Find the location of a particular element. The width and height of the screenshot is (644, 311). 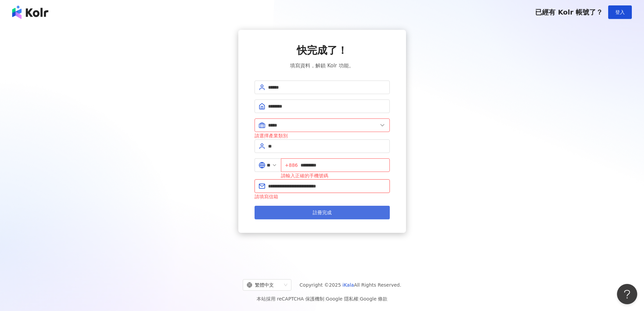

button: 登入 is located at coordinates (620, 12).